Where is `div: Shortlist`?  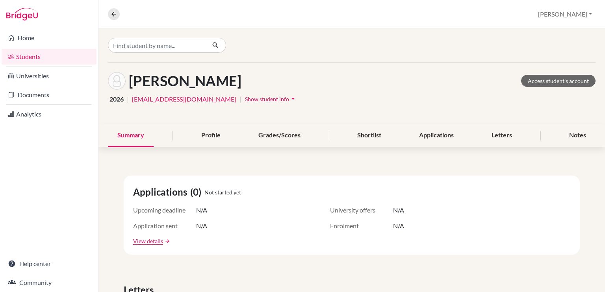 div: Shortlist is located at coordinates (369, 135).